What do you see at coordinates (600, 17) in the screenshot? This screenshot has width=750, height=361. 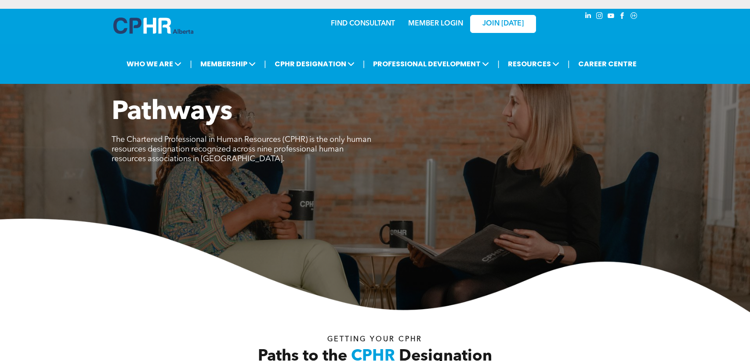 I see `a: instagram` at bounding box center [600, 17].